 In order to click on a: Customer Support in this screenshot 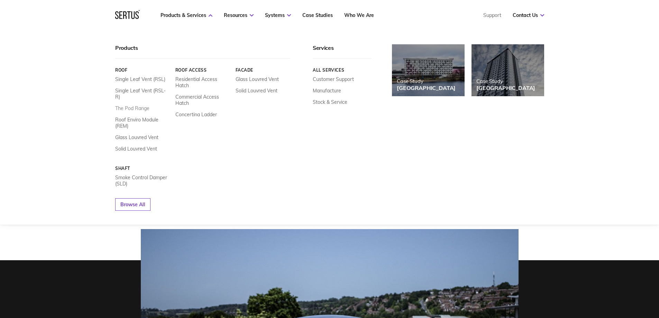, I will do `click(333, 79)`.